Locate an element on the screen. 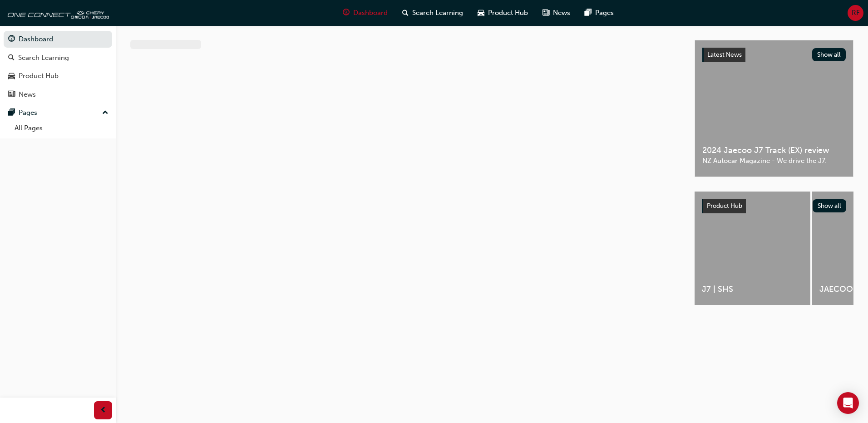  a: search-iconSearch Learning is located at coordinates (433, 13).